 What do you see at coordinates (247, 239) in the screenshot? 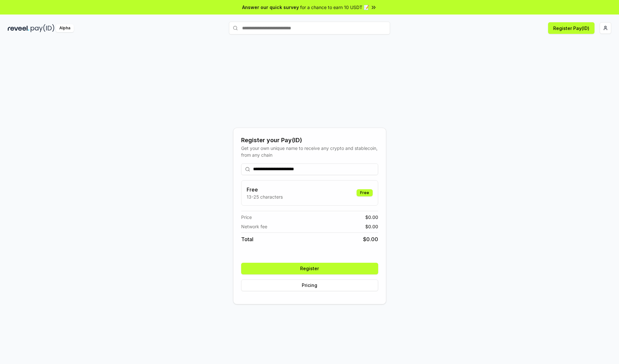
I see `span: Total` at bounding box center [247, 239].